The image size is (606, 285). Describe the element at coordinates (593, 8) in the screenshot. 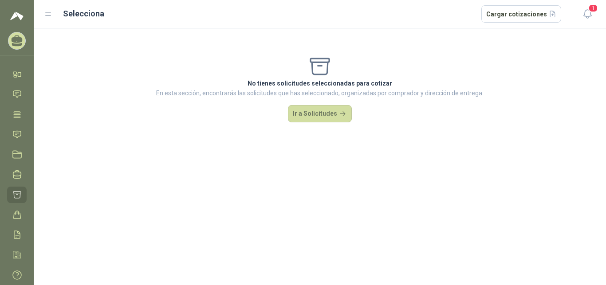

I see `span: 1` at that location.